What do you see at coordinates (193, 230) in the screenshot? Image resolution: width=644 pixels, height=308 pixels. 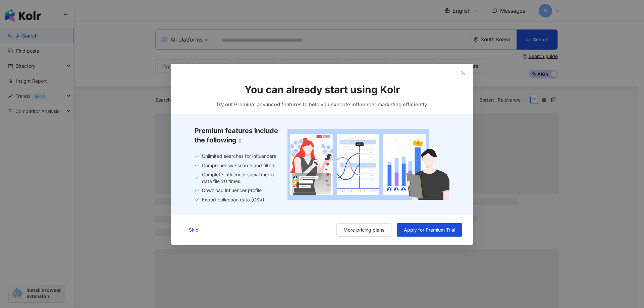 I see `span: Skip` at bounding box center [193, 230].